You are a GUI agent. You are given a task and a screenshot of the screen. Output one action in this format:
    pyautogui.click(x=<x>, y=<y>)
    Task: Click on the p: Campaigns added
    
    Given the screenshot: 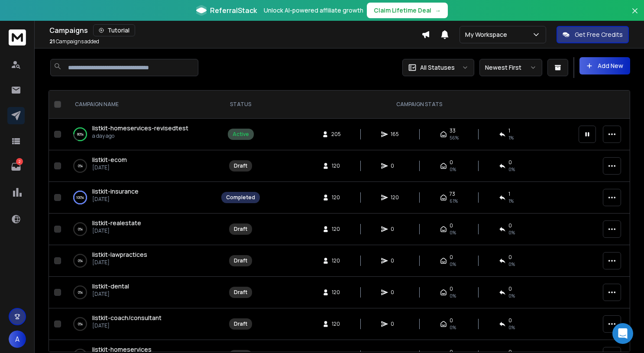 What is the action you would take?
    pyautogui.click(x=74, y=41)
    